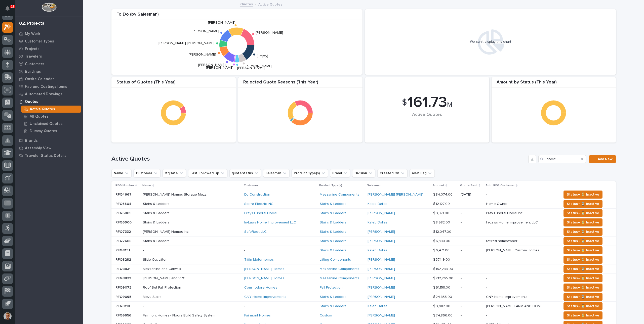 This screenshot has width=644, height=324. I want to click on a: Custom, so click(326, 316).